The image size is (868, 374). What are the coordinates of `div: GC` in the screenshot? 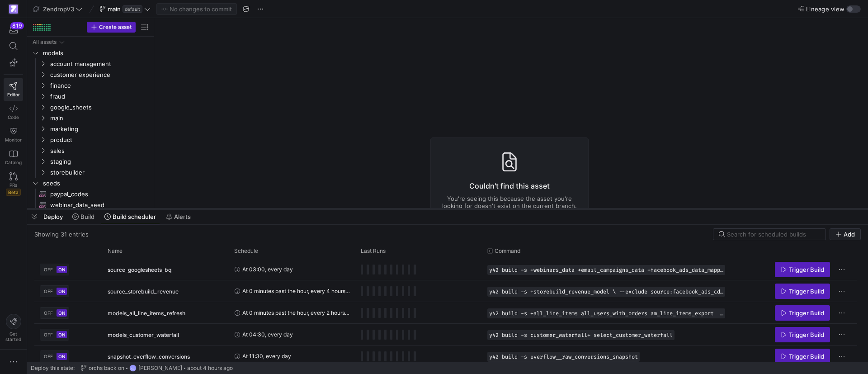 It's located at (133, 368).